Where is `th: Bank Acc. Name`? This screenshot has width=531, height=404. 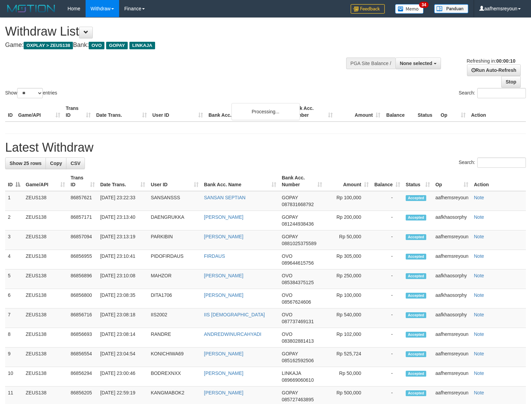
th: Bank Acc. Name is located at coordinates (247, 112).